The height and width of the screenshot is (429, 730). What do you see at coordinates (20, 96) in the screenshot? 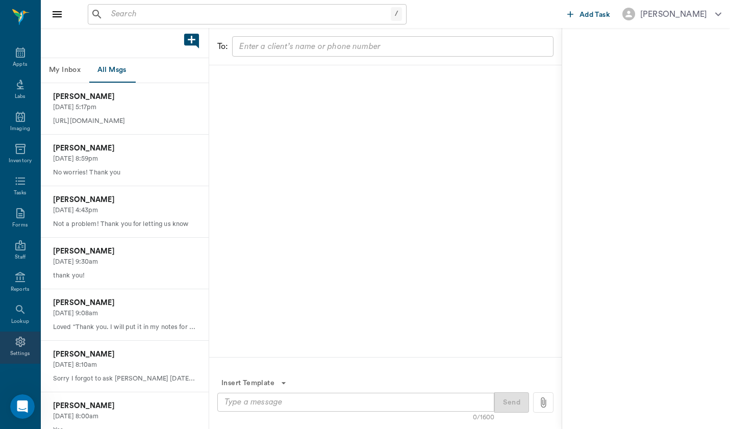
I see `div: Labs` at bounding box center [20, 96].